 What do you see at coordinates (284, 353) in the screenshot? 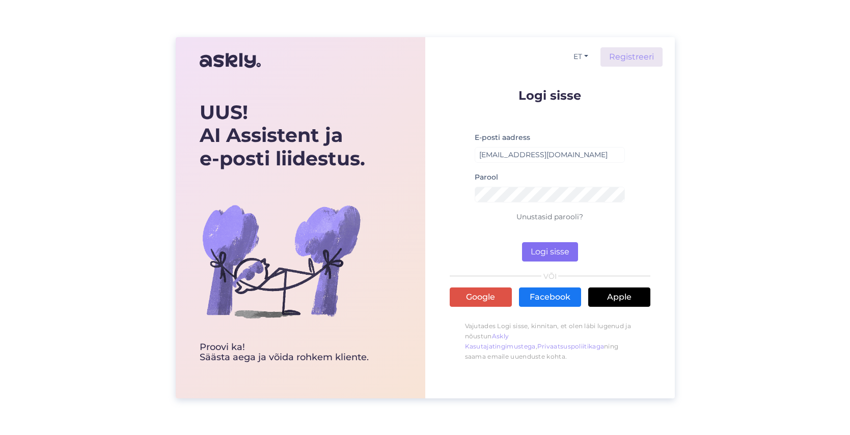
I see `div: Proovi ka! Säästa aega ja võida rohkem kliente.` at bounding box center [284, 353].